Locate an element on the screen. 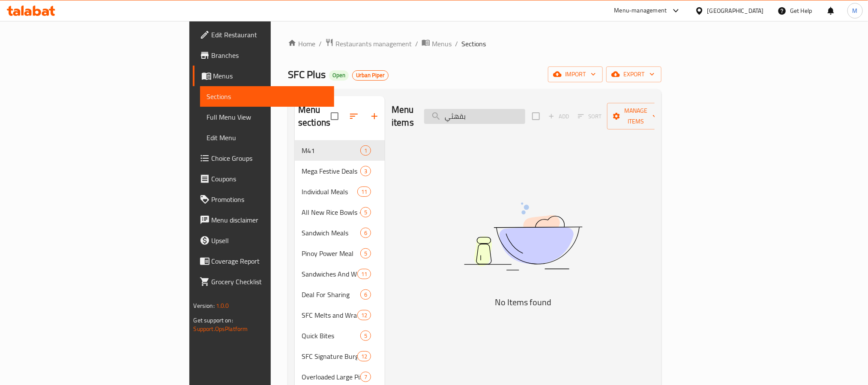 The width and height of the screenshot is (868, 385). span: SFC Melts and Wraps is located at coordinates (329, 315).